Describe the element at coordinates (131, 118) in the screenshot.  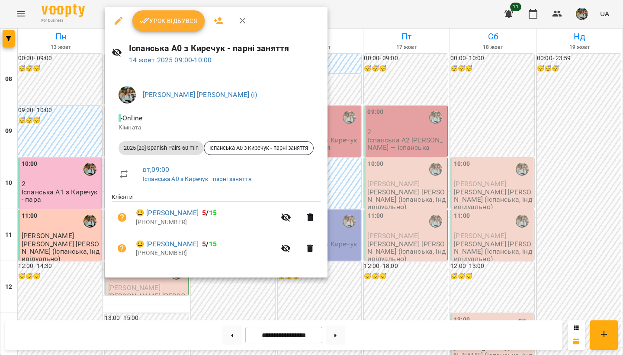
I see `span: - Online` at that location.